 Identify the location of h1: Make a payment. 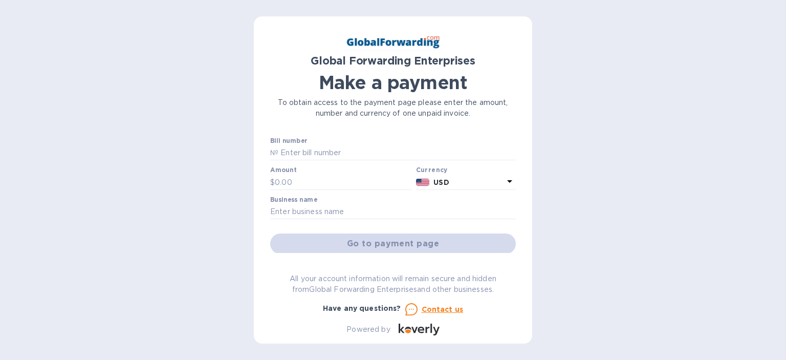
(393, 82).